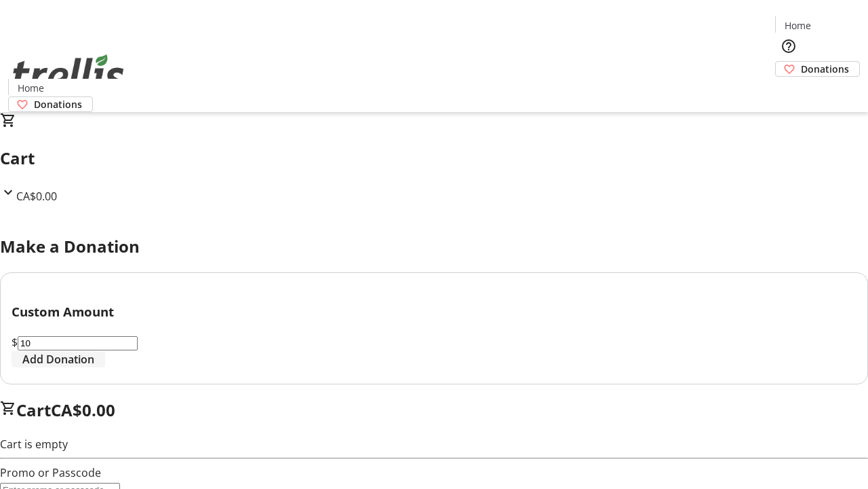 This screenshot has height=489, width=868. What do you see at coordinates (789, 46) in the screenshot?
I see `button: Help` at bounding box center [789, 46].